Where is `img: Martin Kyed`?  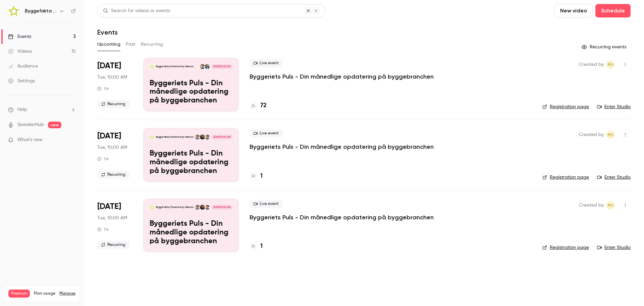
img: Martin Kyed is located at coordinates (207, 67).